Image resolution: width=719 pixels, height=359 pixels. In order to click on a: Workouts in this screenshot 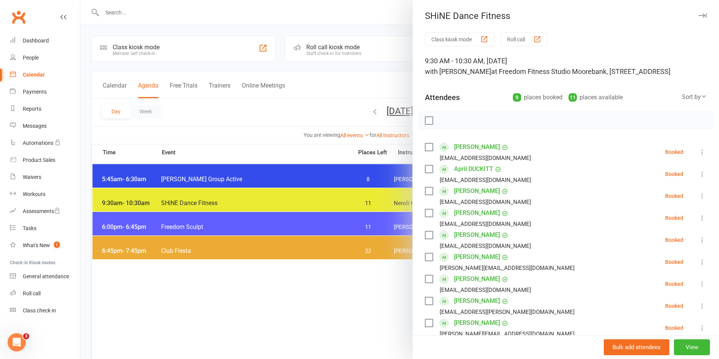, I will do `click(45, 194)`.